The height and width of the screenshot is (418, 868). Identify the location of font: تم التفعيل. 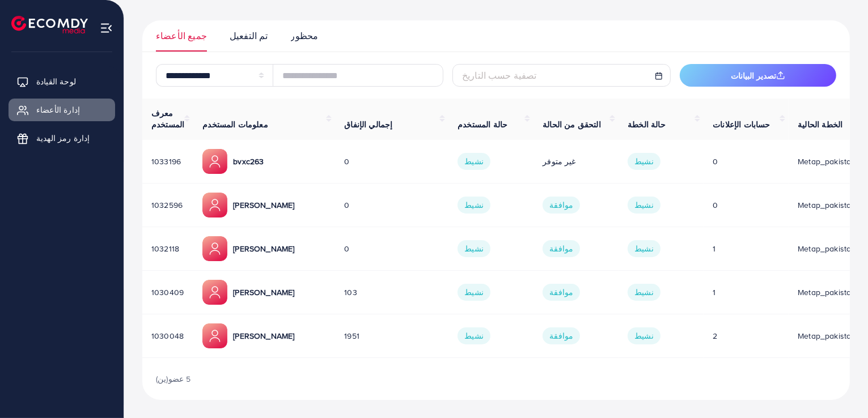
(249, 36).